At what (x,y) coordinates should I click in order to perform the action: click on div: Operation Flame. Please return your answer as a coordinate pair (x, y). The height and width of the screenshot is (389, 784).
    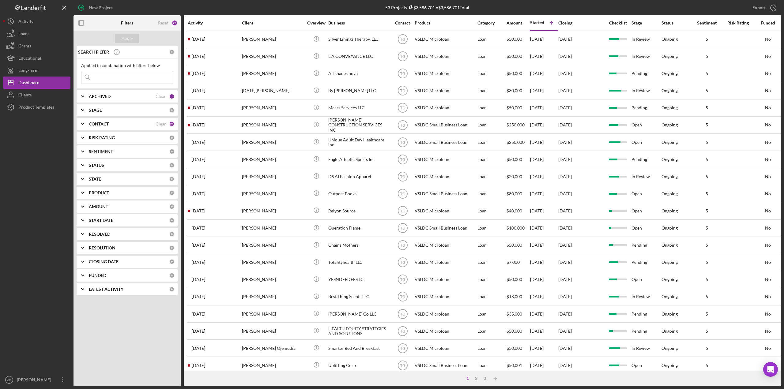
    Looking at the image, I should click on (359, 228).